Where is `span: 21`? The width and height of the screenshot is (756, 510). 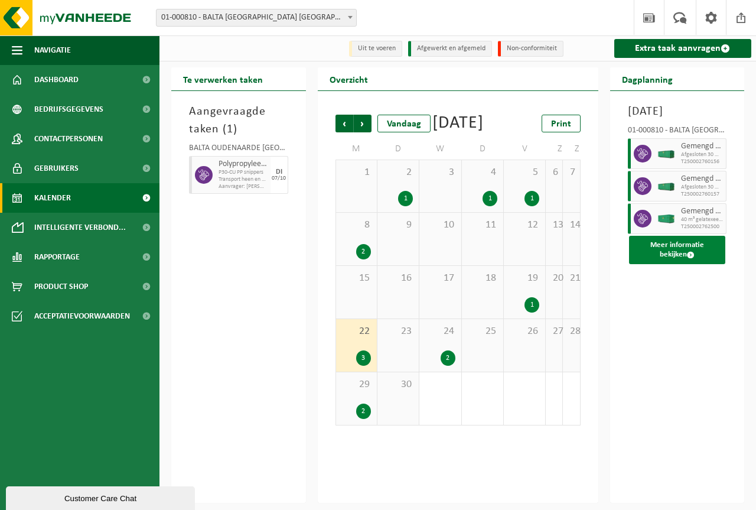
span: 21 is located at coordinates (571, 278).